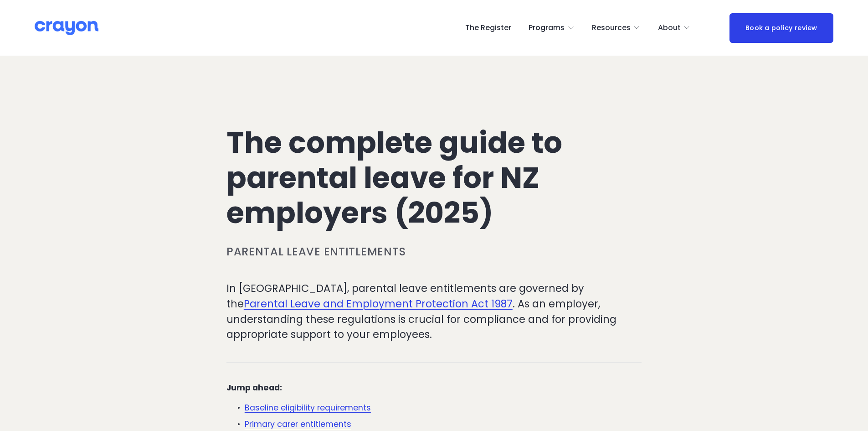 The width and height of the screenshot is (868, 431). Describe the element at coordinates (488, 28) in the screenshot. I see `a: The Register` at that location.